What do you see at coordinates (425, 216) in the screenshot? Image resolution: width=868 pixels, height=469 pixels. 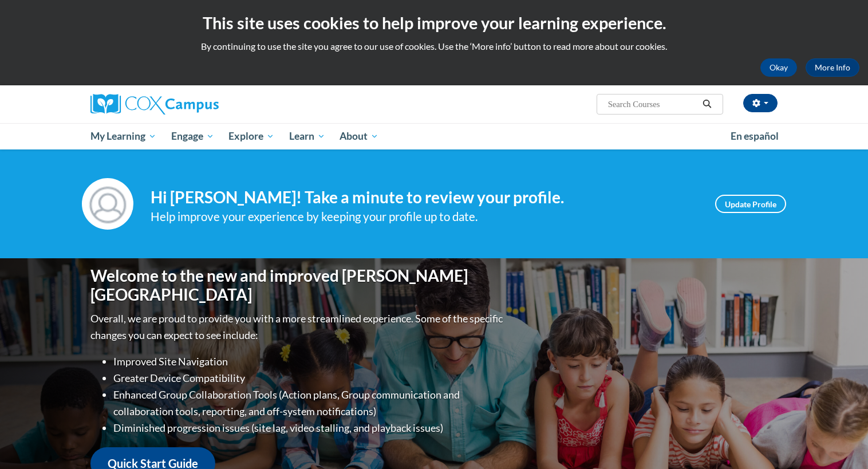 I see `div: Help improve your experience by keeping your profile up to date.` at bounding box center [425, 216].